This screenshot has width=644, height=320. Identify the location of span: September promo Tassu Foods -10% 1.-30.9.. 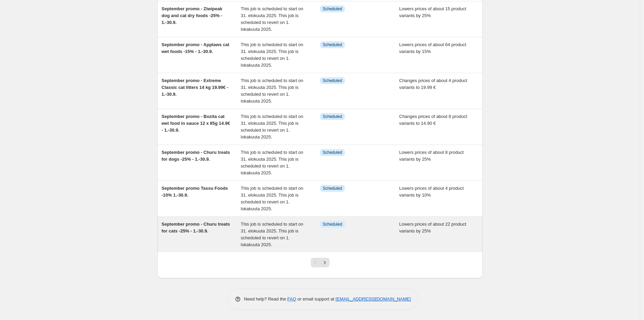
(195, 191).